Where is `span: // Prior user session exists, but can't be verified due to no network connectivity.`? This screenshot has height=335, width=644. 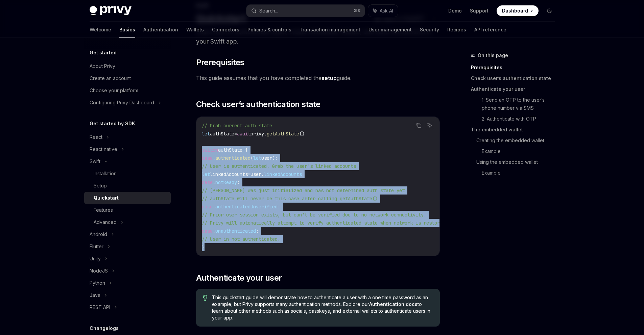 span: // Prior user session exists, but can't be verified due to no network connectivity. is located at coordinates (314, 215).